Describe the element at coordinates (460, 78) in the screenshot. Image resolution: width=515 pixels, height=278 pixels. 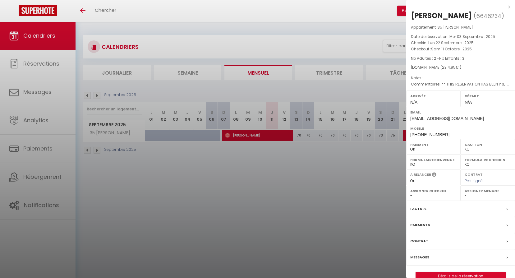
I see `p: Notes :` at that location.